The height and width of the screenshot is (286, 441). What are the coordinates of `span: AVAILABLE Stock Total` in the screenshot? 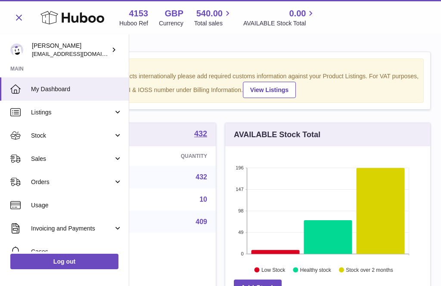 It's located at (280, 23).